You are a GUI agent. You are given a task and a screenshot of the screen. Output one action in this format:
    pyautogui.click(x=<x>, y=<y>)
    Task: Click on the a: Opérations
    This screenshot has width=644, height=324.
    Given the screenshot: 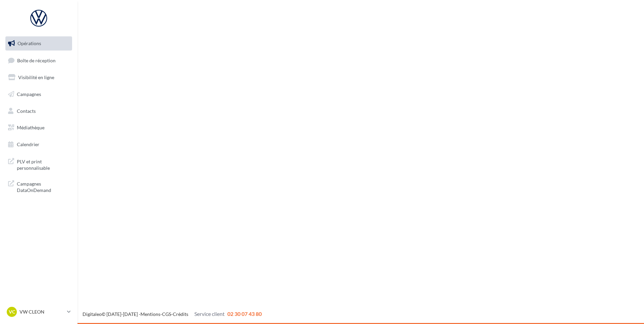 What is the action you would take?
    pyautogui.click(x=39, y=44)
    